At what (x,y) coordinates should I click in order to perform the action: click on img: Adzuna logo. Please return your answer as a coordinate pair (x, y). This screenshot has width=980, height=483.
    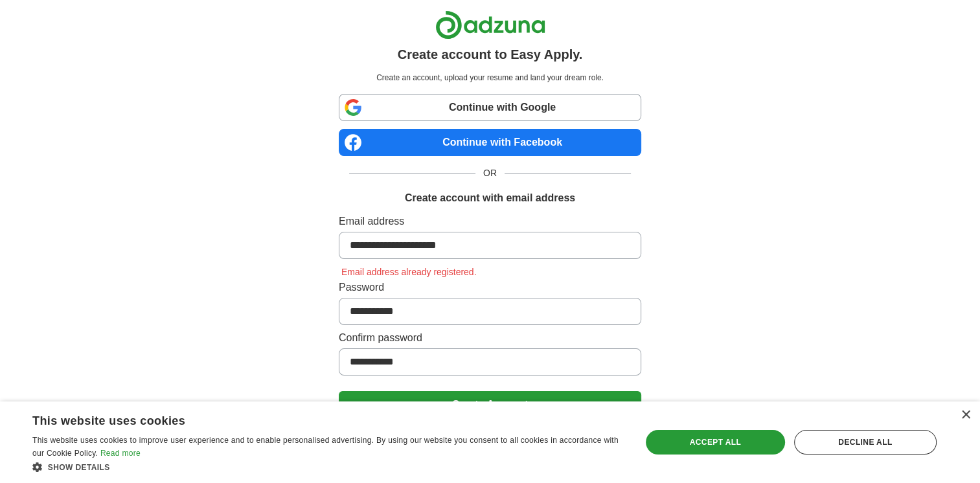
    Looking at the image, I should click on (491, 24).